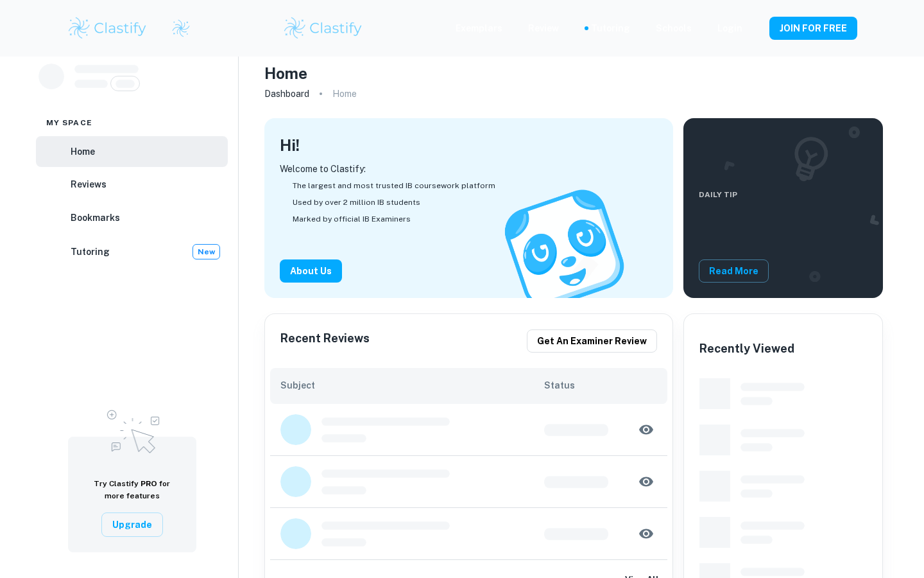 Image resolution: width=924 pixels, height=578 pixels. What do you see at coordinates (206, 252) in the screenshot?
I see `span: New` at bounding box center [206, 252].